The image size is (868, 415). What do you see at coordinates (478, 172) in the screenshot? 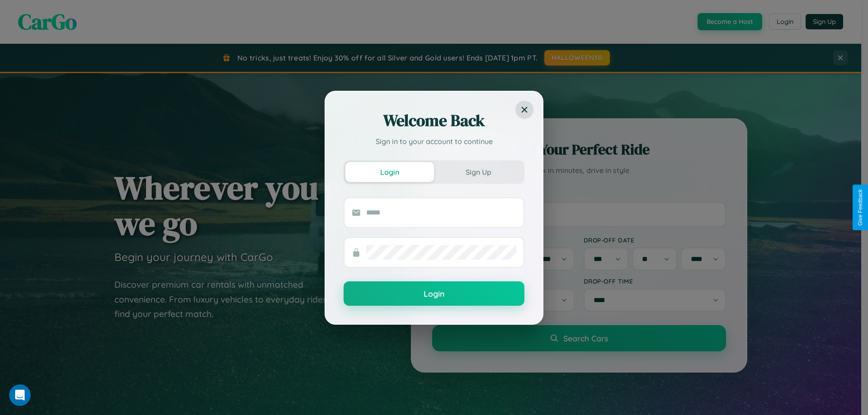
I see `button: Sign Up` at bounding box center [478, 172].